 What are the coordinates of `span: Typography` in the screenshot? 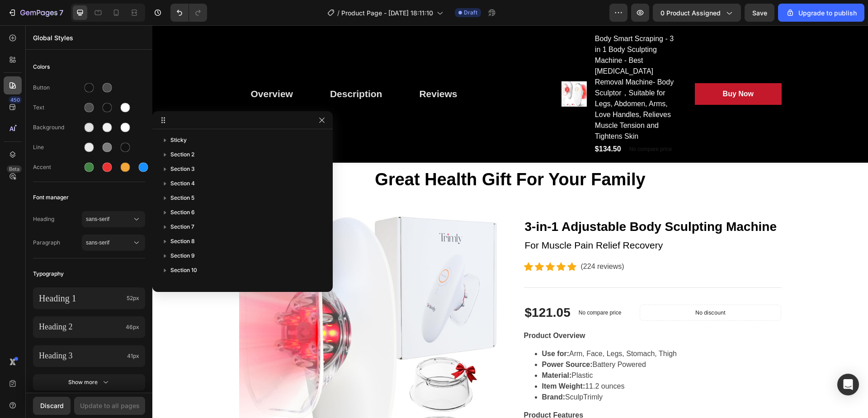 It's located at (48, 273).